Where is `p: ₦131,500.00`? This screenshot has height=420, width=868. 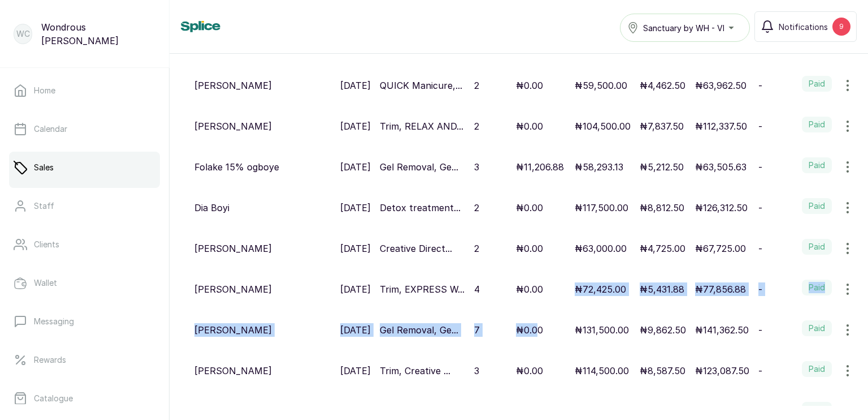
p: ₦131,500.00 is located at coordinates (602, 330).